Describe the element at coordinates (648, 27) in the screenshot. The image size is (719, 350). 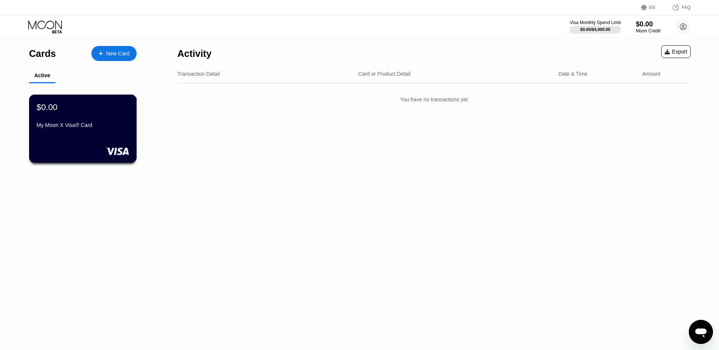
I see `div: $0.00Moon Credit` at that location.